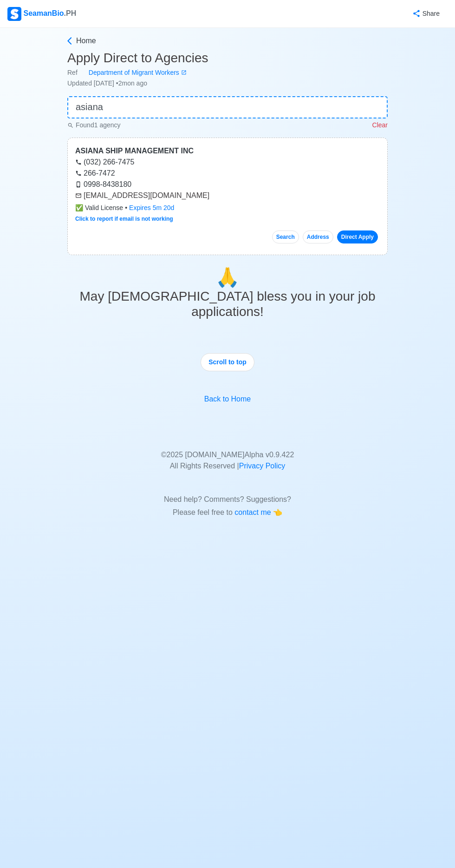  I want to click on div: Expires 5m 20d, so click(151, 208).